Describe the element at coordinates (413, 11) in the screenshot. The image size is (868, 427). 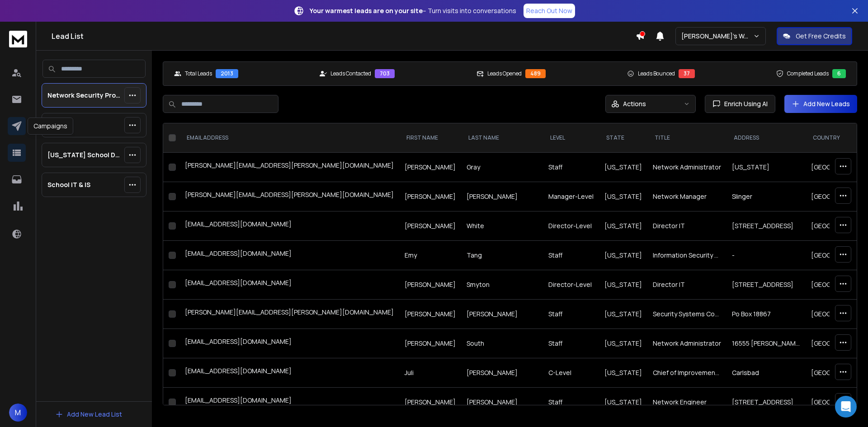
I see `p: – Turn visits into conversations` at that location.